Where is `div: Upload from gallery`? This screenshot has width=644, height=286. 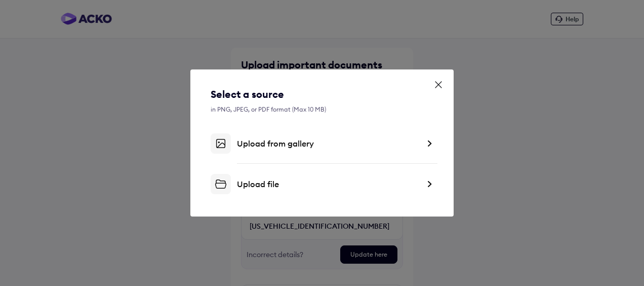 div: Upload from gallery is located at coordinates (328, 144).